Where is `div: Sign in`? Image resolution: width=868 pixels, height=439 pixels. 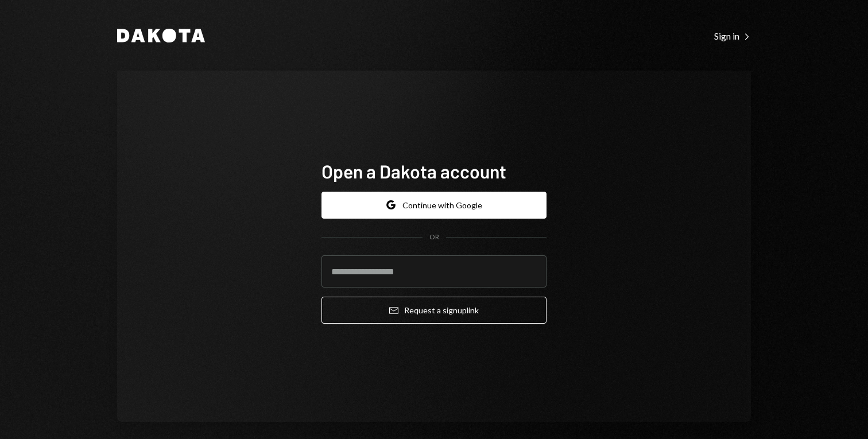 div: Sign in is located at coordinates (732, 36).